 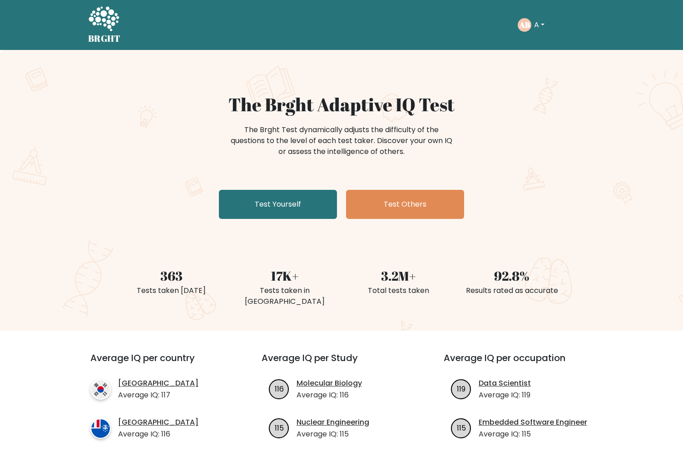 What do you see at coordinates (341, 141) in the screenshot?
I see `div: The Brght Test dynamically adjusts the difficulty of the questions to the level of each test take...` at bounding box center [341, 141].